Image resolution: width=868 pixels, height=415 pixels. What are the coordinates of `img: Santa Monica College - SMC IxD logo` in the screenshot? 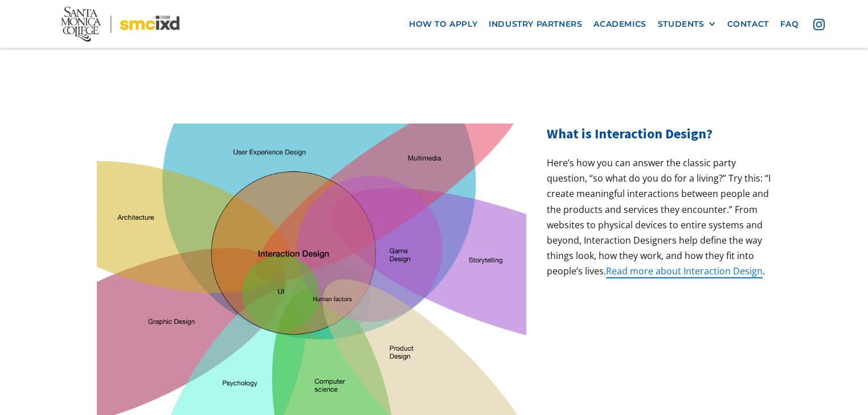 It's located at (120, 24).